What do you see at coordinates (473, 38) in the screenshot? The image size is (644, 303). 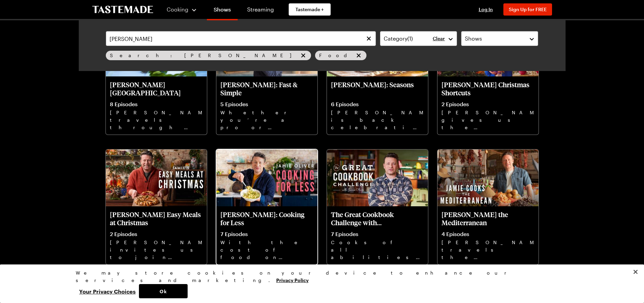 I see `span: Shows` at bounding box center [473, 38].